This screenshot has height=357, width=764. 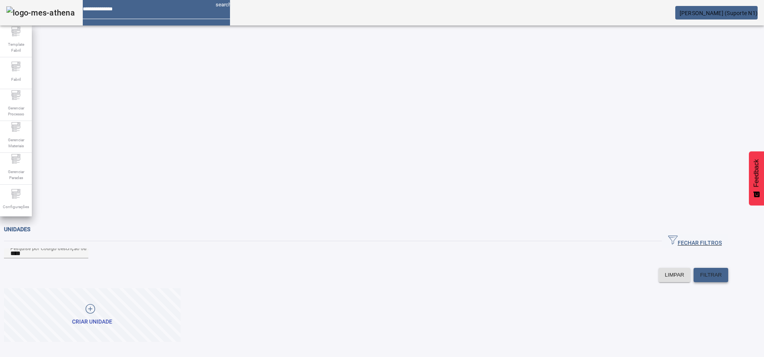 What do you see at coordinates (756, 178) in the screenshot?
I see `button: Feedback - Mostrar pesquisa` at bounding box center [756, 178].